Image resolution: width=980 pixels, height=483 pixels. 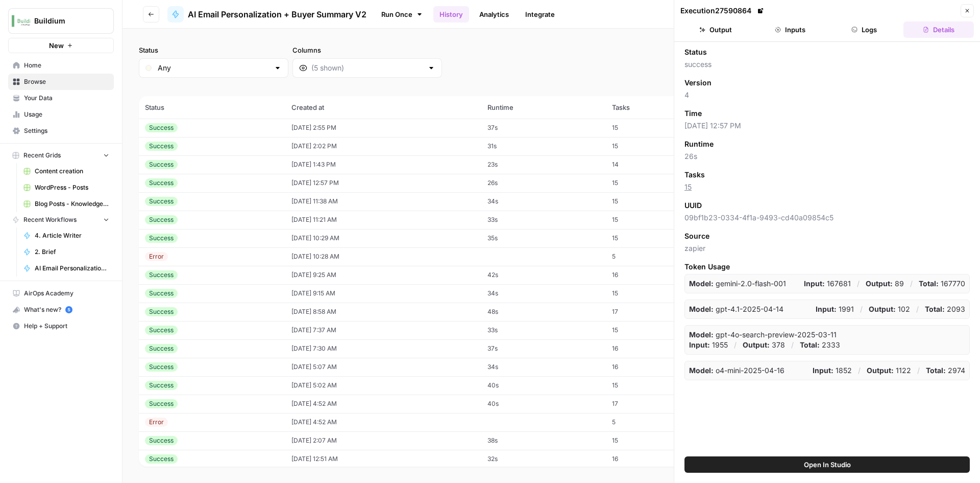 What do you see at coordinates (699, 345) in the screenshot?
I see `strong: Input:` at bounding box center [699, 345].